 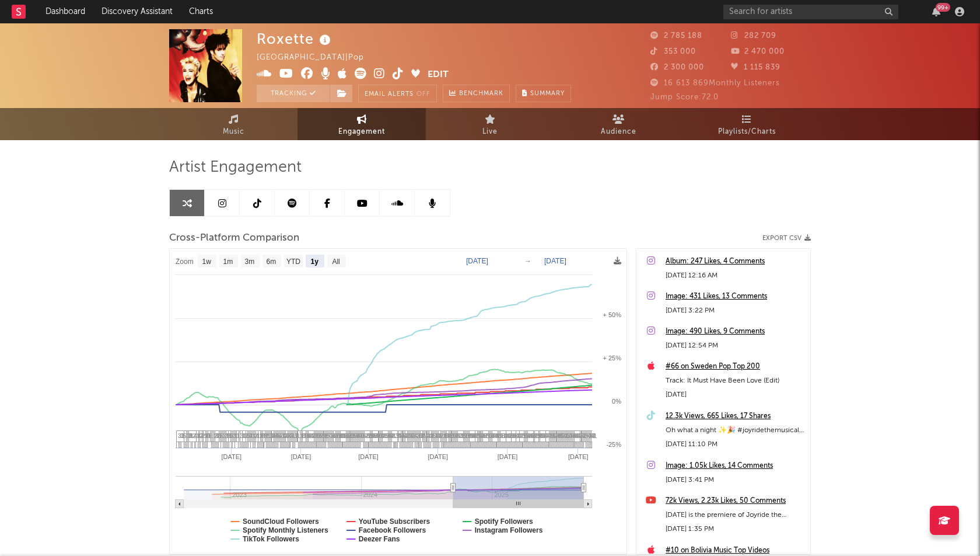 I want to click on button: Edit, so click(x=438, y=75).